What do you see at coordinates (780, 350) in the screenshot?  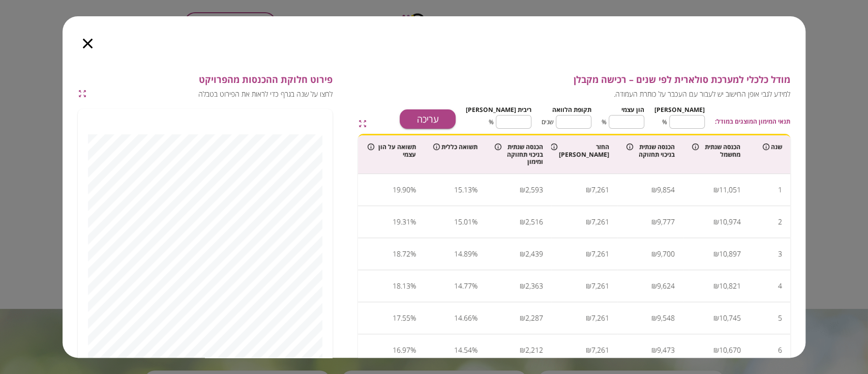 I see `div: 6` at bounding box center [780, 350].